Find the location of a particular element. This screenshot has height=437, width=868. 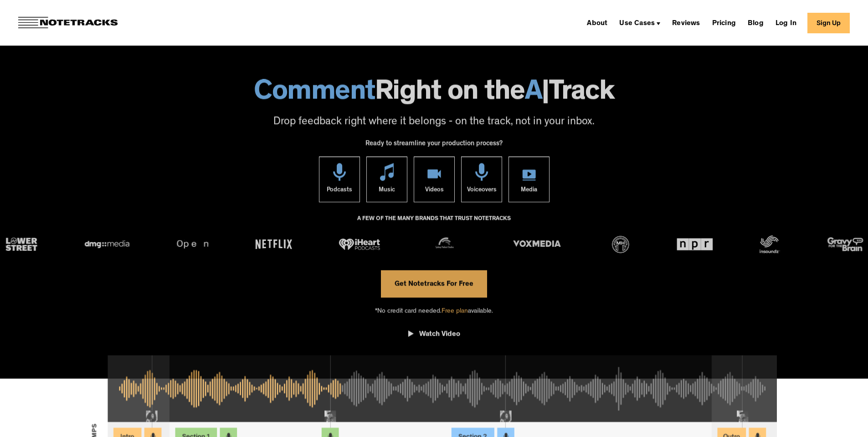

a: Log In is located at coordinates (786, 23).